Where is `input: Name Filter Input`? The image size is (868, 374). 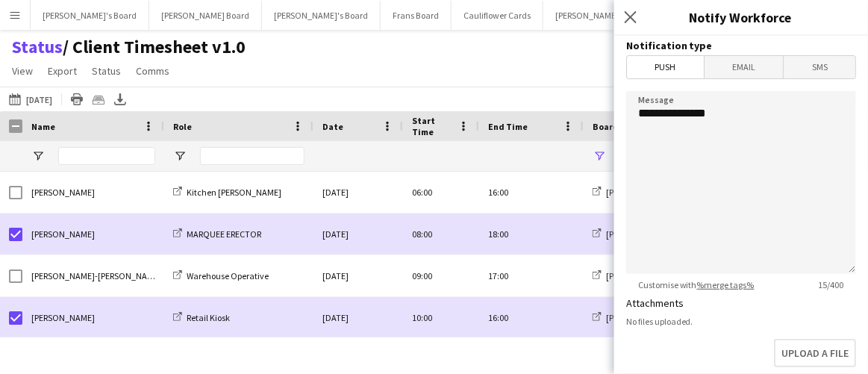
input: Name Filter Input is located at coordinates (106, 156).